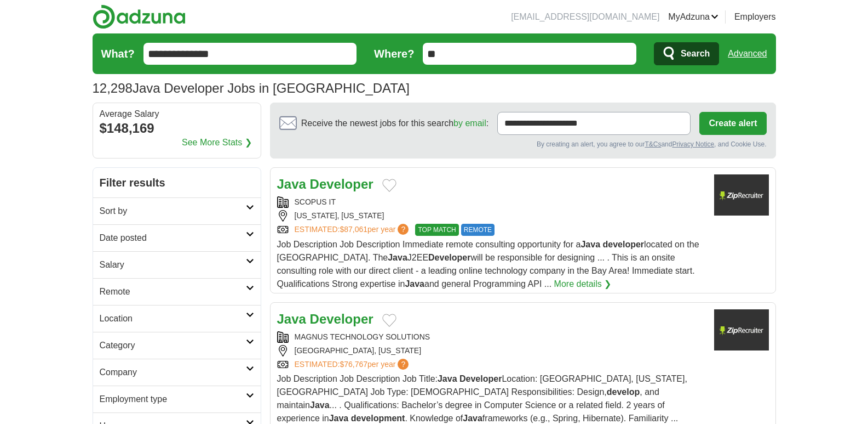 The image size is (868, 424). Describe the element at coordinates (747, 54) in the screenshot. I see `a: Advanced` at that location.